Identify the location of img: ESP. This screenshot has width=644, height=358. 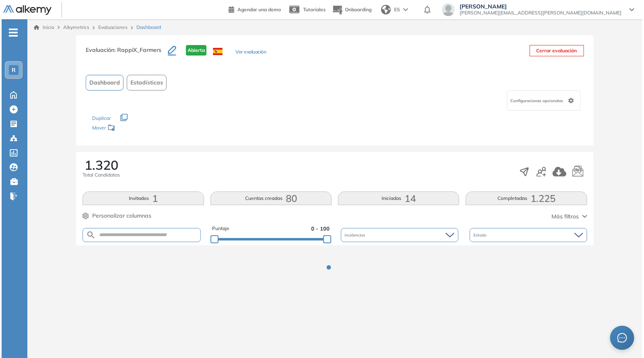
(216, 51).